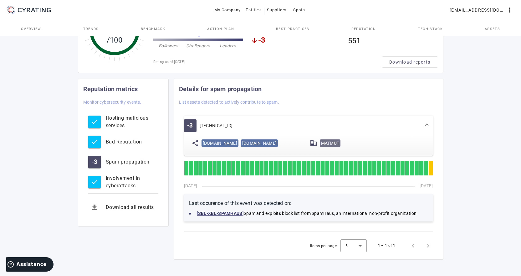 The image size is (521, 276). Describe the element at coordinates (220, 213) in the screenshot. I see `a: [SBL-XBL-SPAMHAUS]` at that location.